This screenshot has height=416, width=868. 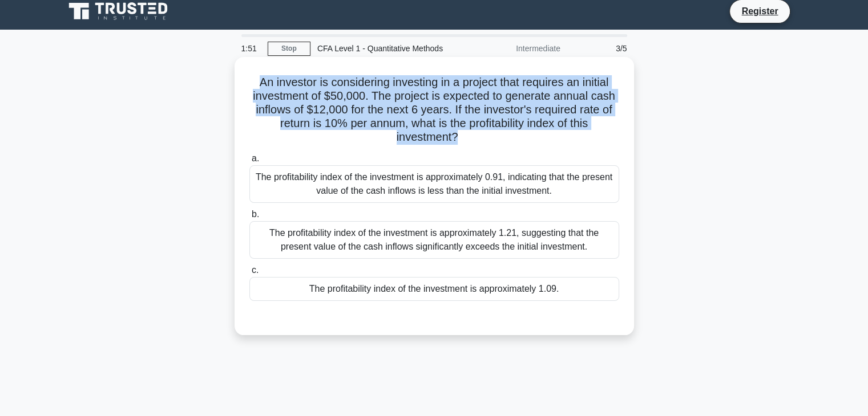 What do you see at coordinates (255, 158) in the screenshot?
I see `span: a.` at bounding box center [255, 158].